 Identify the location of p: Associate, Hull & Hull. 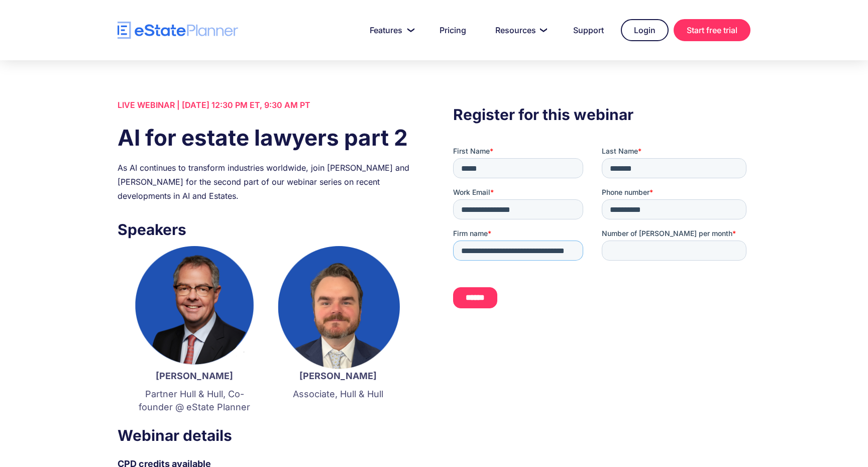
(338, 394).